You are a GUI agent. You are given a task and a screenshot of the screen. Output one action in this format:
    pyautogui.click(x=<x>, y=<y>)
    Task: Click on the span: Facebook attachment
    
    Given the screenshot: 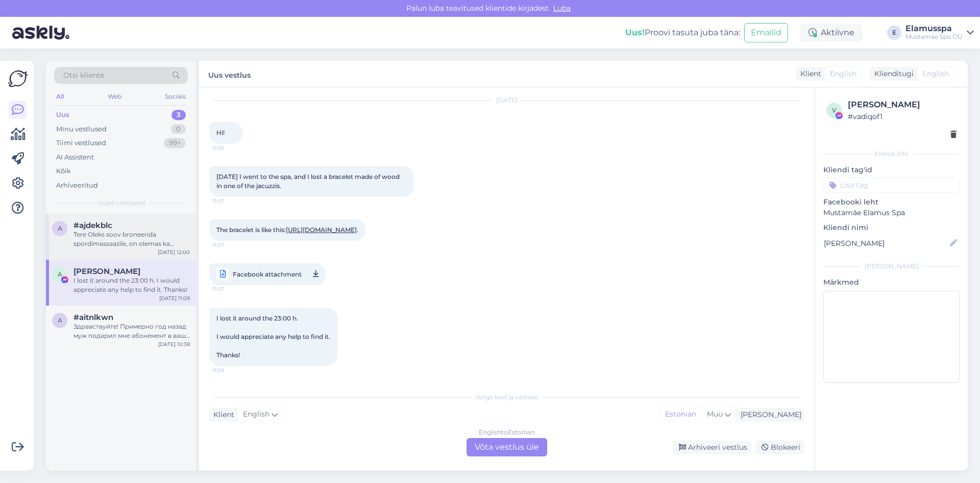 What is the action you would take?
    pyautogui.click(x=267, y=274)
    